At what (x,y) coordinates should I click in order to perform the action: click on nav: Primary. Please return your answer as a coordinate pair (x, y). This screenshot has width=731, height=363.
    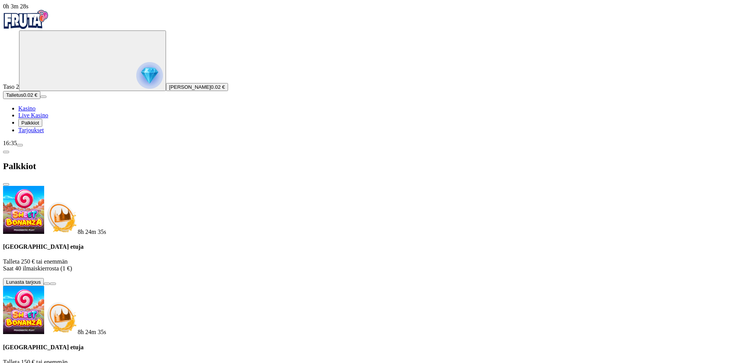
    Looking at the image, I should click on (366, 72).